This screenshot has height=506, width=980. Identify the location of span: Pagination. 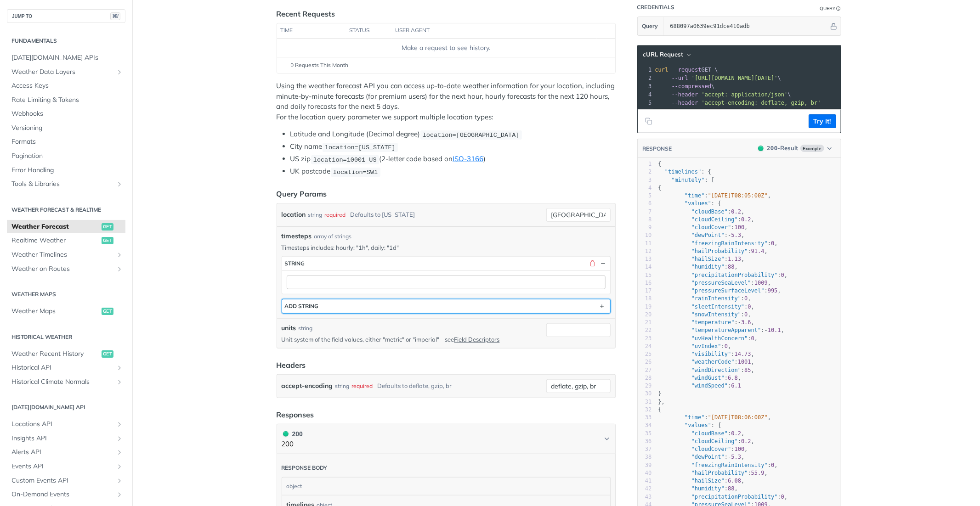
(67, 156).